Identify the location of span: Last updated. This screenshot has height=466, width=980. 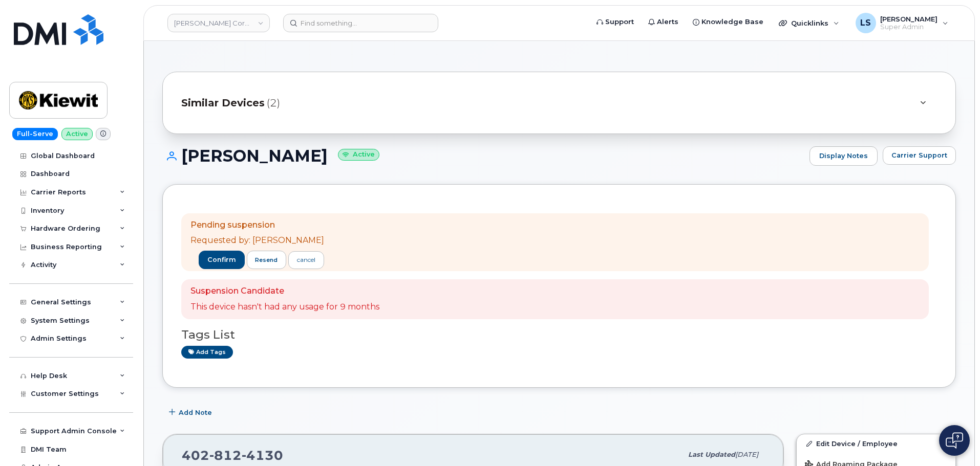
(712, 454).